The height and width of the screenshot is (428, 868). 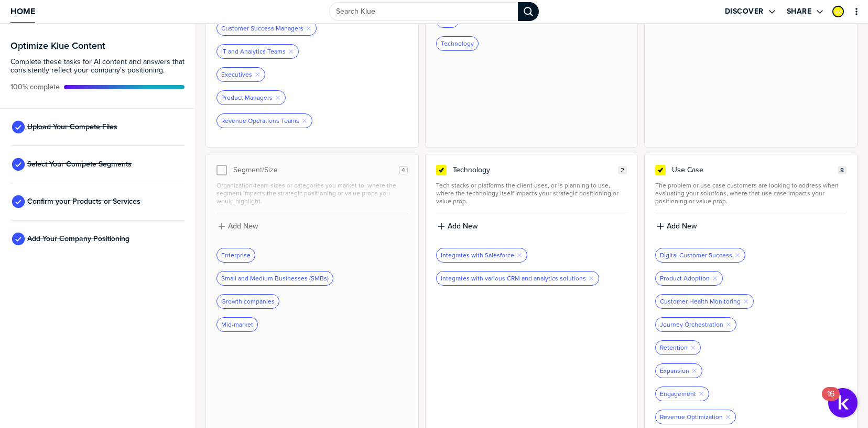 What do you see at coordinates (79, 164) in the screenshot?
I see `span: Select Your Compete Segments` at bounding box center [79, 164].